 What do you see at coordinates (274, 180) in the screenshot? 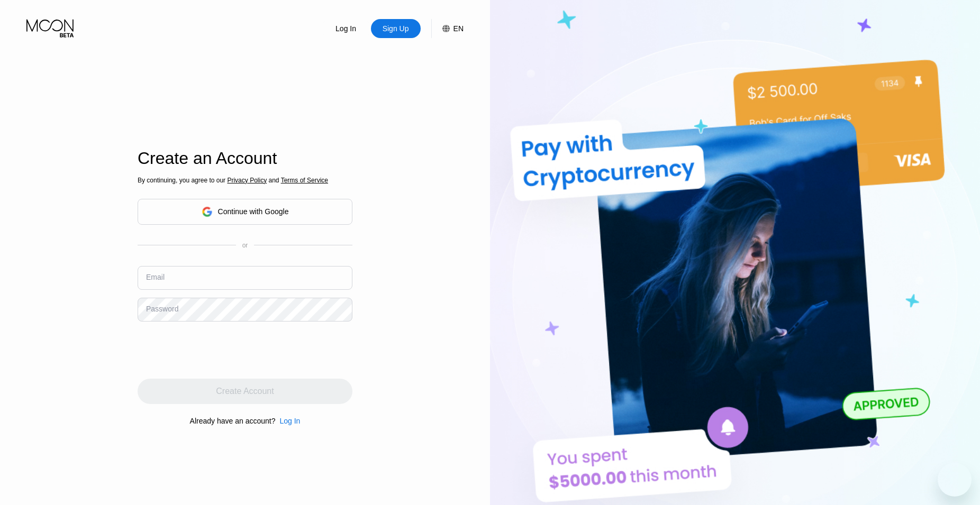
I see `span: and` at bounding box center [274, 180].